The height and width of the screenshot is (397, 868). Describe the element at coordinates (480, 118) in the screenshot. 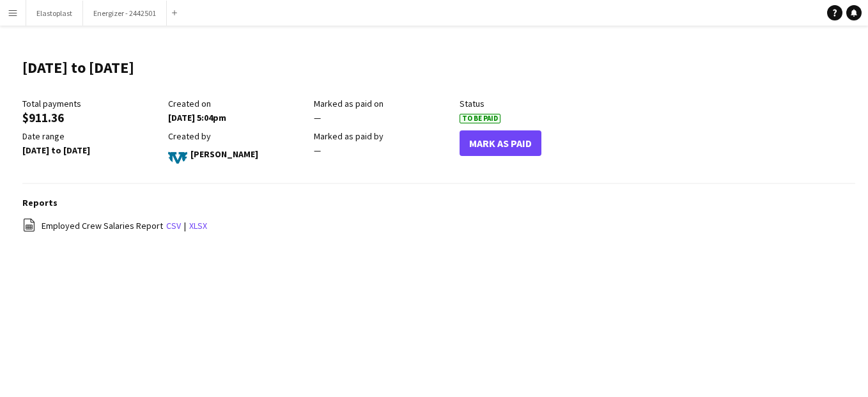

I see `span: To Be Paid` at that location.